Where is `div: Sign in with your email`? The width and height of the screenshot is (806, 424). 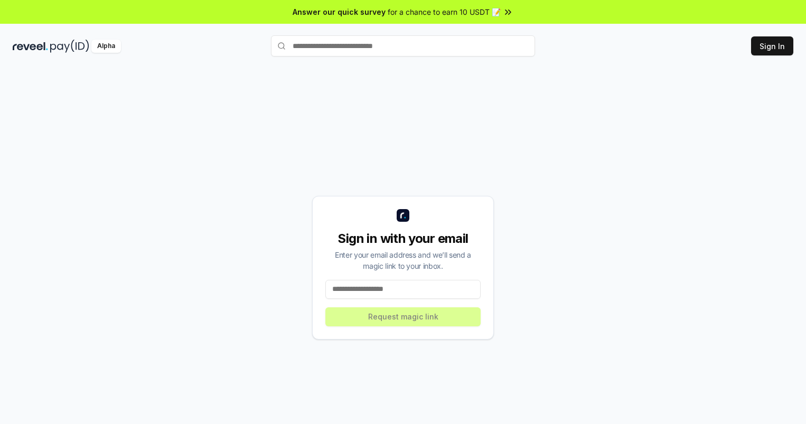
div: Sign in with your email is located at coordinates (403, 239).